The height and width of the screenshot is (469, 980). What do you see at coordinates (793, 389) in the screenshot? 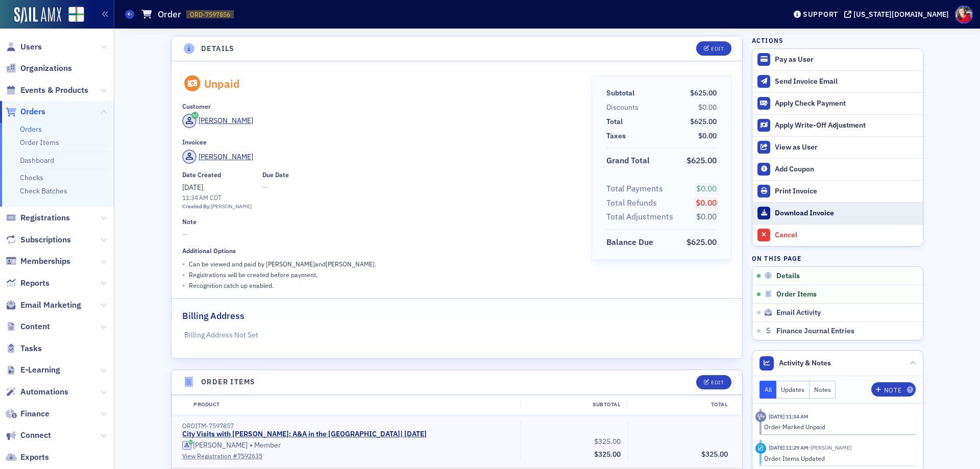
I see `button: Updates` at bounding box center [793, 389].